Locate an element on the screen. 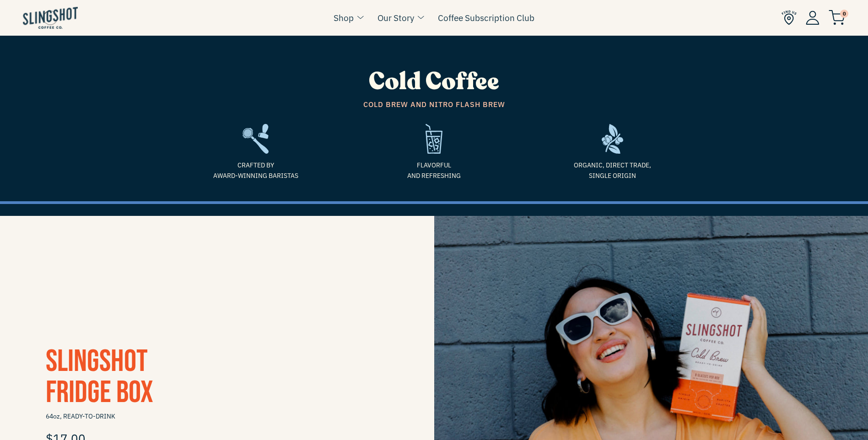 The image size is (868, 440). span: Organic, Direct Trade, Single Origin is located at coordinates (613, 170).